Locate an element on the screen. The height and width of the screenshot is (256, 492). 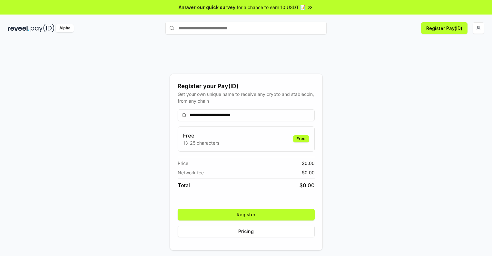
button: Register Pay(ID) is located at coordinates (444, 28).